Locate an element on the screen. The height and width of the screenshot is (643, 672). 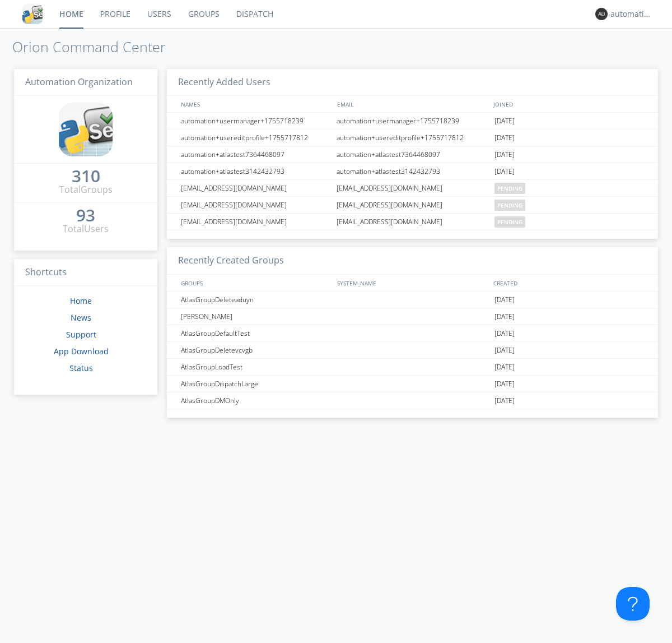
a: Support is located at coordinates (81, 334).